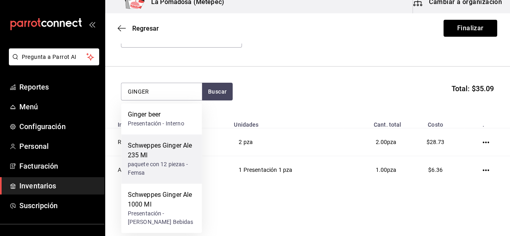 The width and height of the screenshot is (510, 236). Describe the element at coordinates (375, 122) in the screenshot. I see `th: Cant. total` at that location.